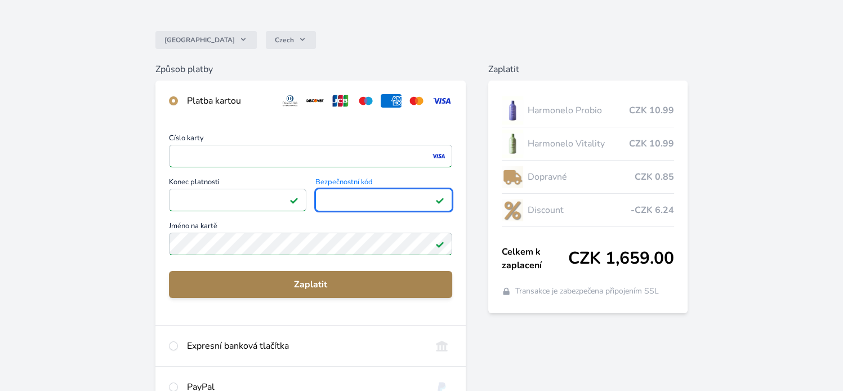 This screenshot has width=843, height=391. I want to click on span: Konec platnosti, so click(237, 184).